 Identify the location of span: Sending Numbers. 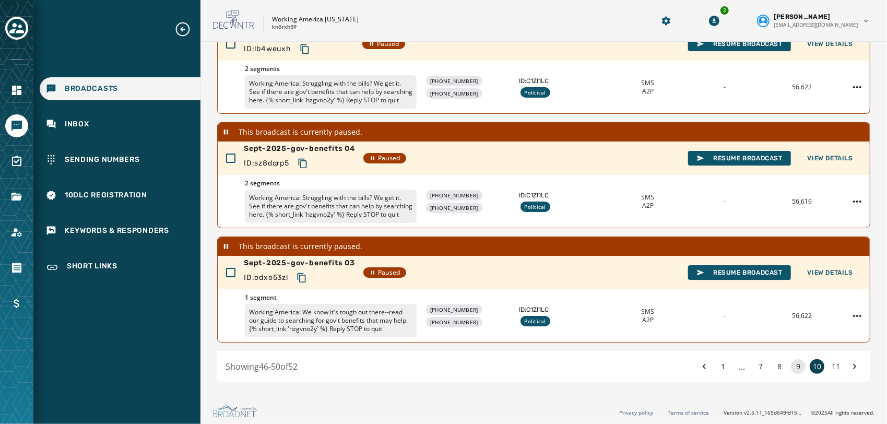
(102, 160).